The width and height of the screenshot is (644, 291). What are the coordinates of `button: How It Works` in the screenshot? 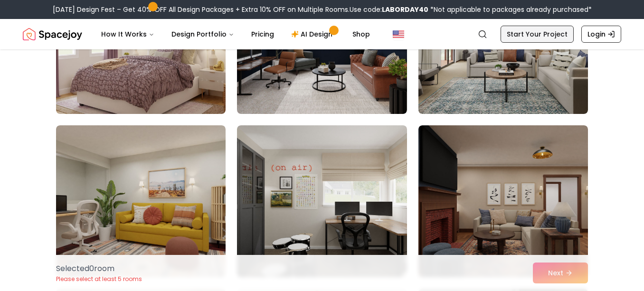 It's located at (128, 34).